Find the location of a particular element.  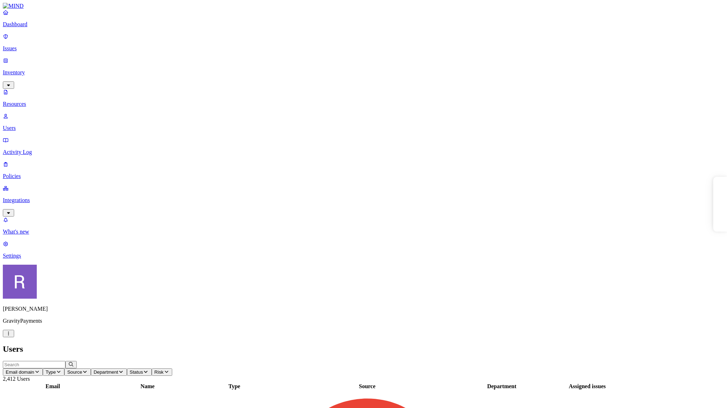

p: Users is located at coordinates (363, 128).